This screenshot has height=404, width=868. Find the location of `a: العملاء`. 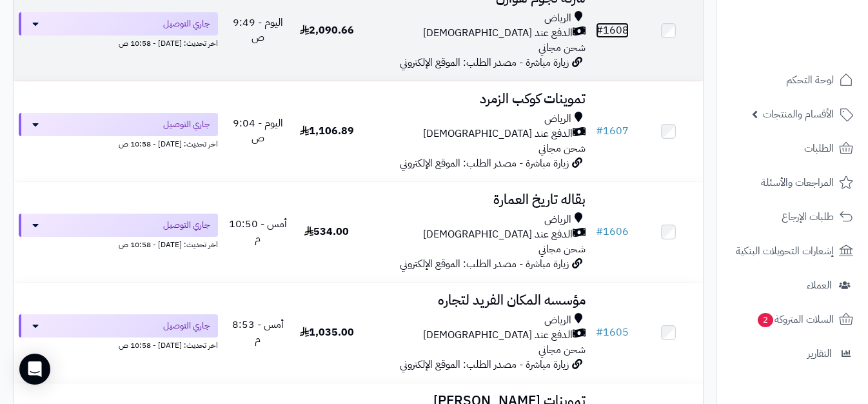

a: العملاء is located at coordinates (793, 285).